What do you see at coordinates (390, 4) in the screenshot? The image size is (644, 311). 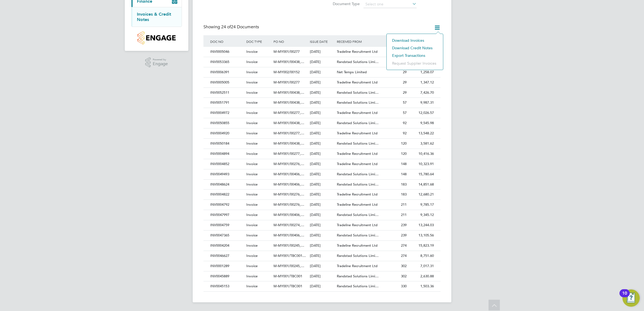 I see `input: Select one` at bounding box center [390, 4].